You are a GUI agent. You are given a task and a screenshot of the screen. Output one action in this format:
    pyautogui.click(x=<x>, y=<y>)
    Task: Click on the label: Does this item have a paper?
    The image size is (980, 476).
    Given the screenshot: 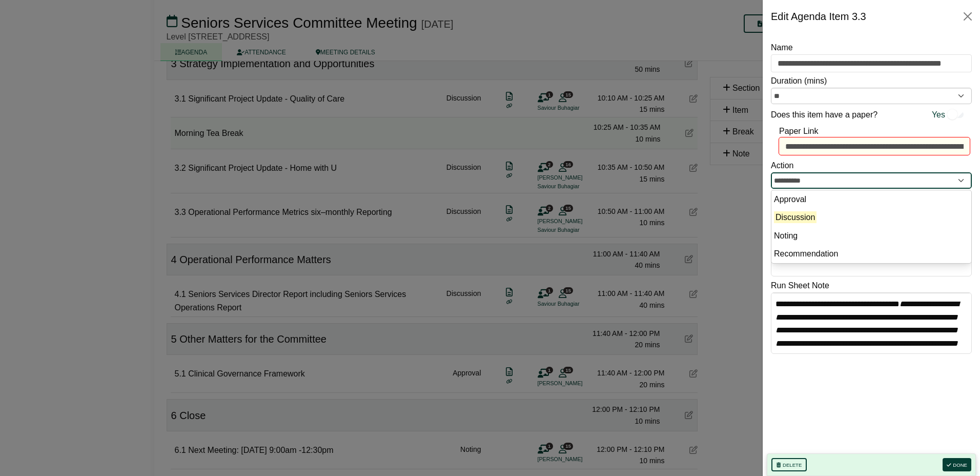 What is the action you would take?
    pyautogui.click(x=824, y=115)
    